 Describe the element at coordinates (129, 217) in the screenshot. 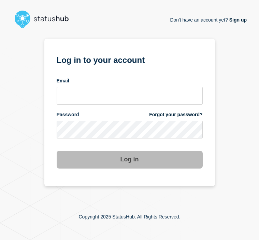

I see `p: Copyright 2025 StatusHub. All Rights Reserved.` at that location.